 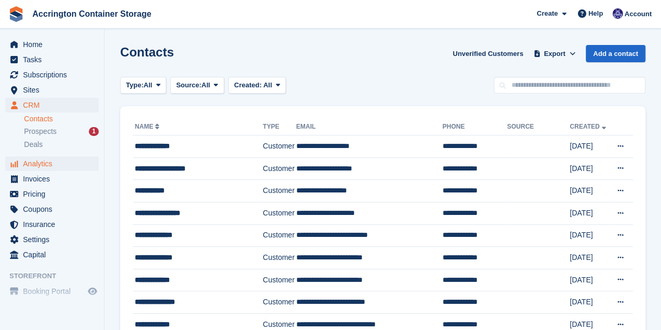 What do you see at coordinates (189, 85) in the screenshot?
I see `span: Source:` at bounding box center [189, 85].